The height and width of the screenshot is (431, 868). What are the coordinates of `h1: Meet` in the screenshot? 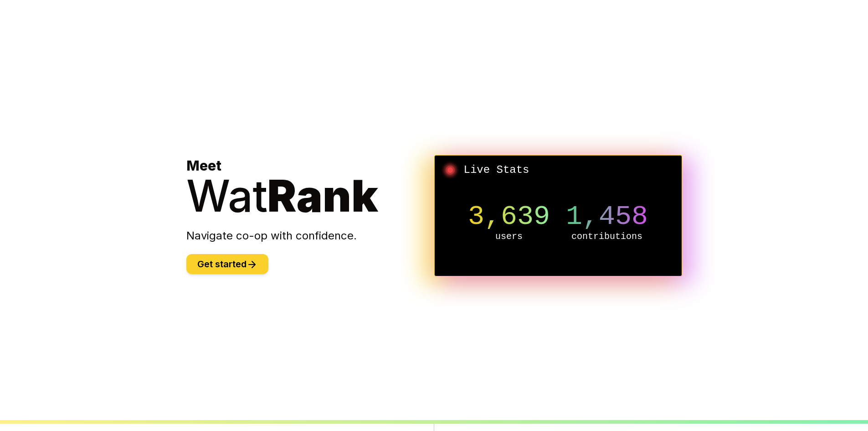 It's located at (310, 187).